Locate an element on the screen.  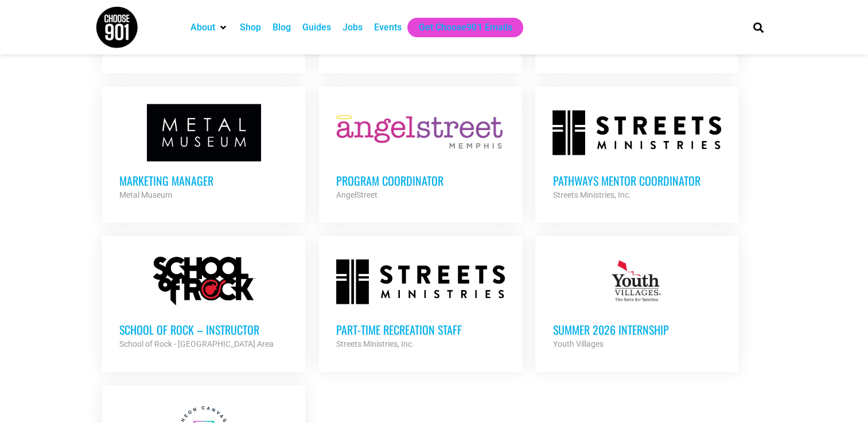
nav: Main nav is located at coordinates (459, 28).